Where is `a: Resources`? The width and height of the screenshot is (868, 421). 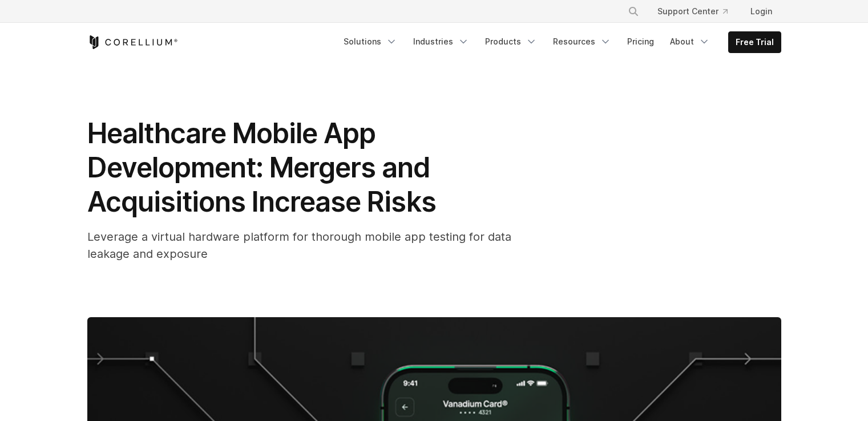
a: Resources is located at coordinates (582, 42).